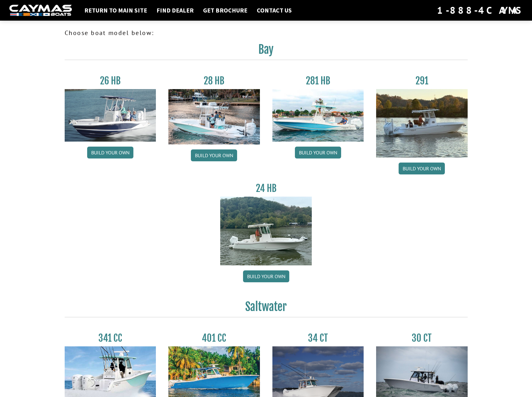  Describe the element at coordinates (480, 10) in the screenshot. I see `div: 1-888-4CAYMAS` at that location.